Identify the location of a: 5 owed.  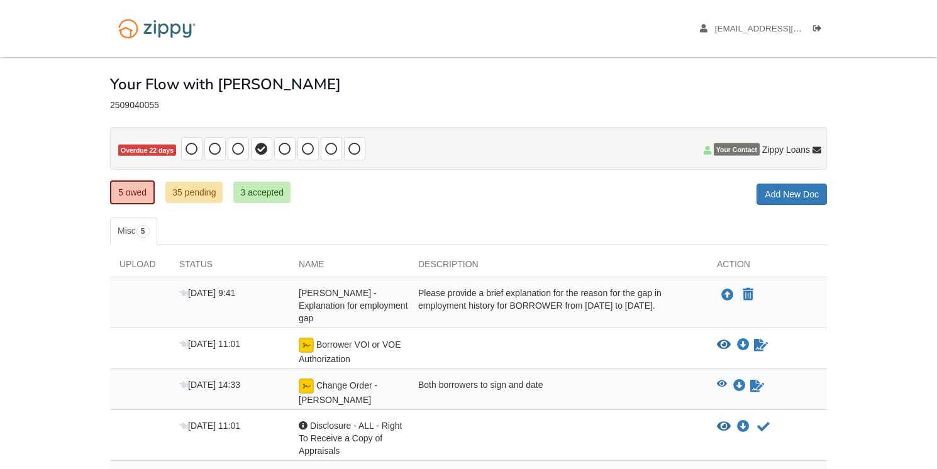
(132, 193).